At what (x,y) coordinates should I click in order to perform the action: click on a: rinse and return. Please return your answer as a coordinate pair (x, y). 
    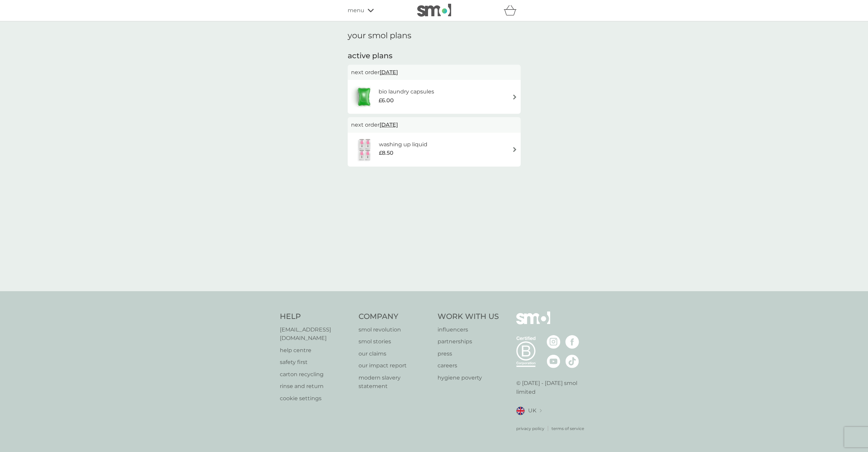
    Looking at the image, I should click on (316, 386).